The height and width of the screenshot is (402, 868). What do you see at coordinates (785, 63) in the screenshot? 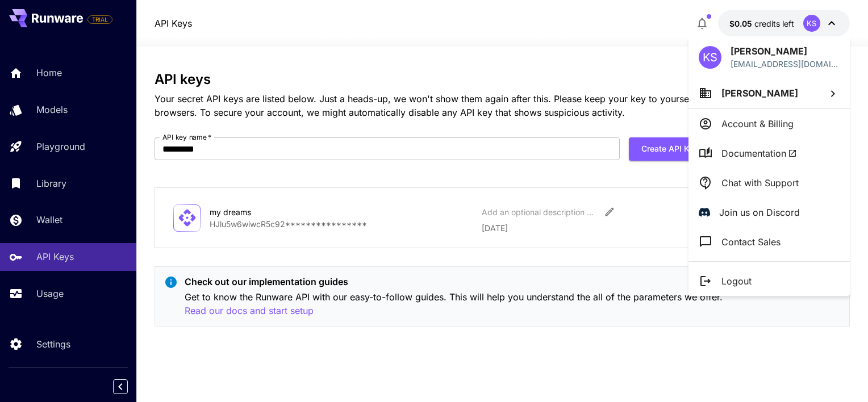
I see `div: kumariaparna056@gmail.com` at bounding box center [785, 63].